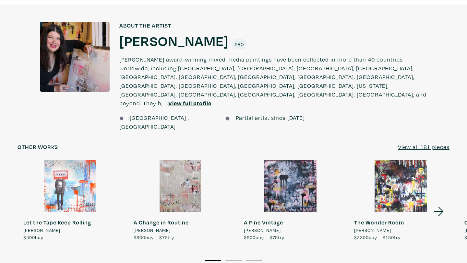 This screenshot has height=263, width=467. I want to click on button: 1 of 3, so click(213, 260).